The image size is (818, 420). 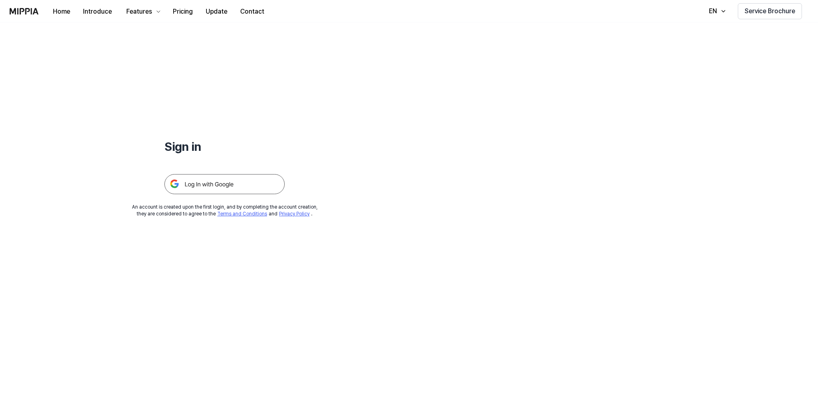 What do you see at coordinates (252, 12) in the screenshot?
I see `a: Contact` at bounding box center [252, 12].